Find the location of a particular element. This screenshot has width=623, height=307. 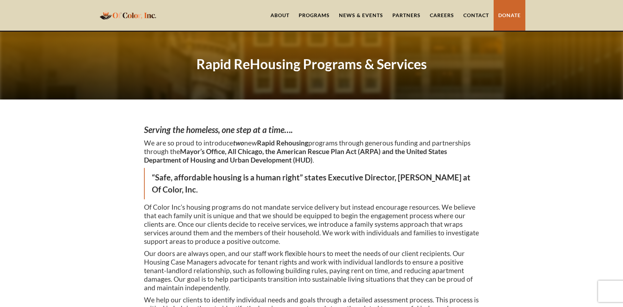

em: Serving the homeless, one step at a time…. is located at coordinates (218, 129).